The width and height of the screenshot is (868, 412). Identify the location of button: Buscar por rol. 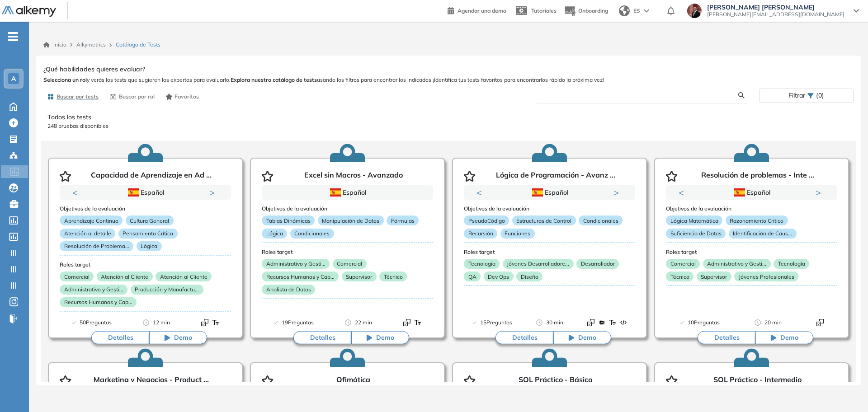
(132, 97).